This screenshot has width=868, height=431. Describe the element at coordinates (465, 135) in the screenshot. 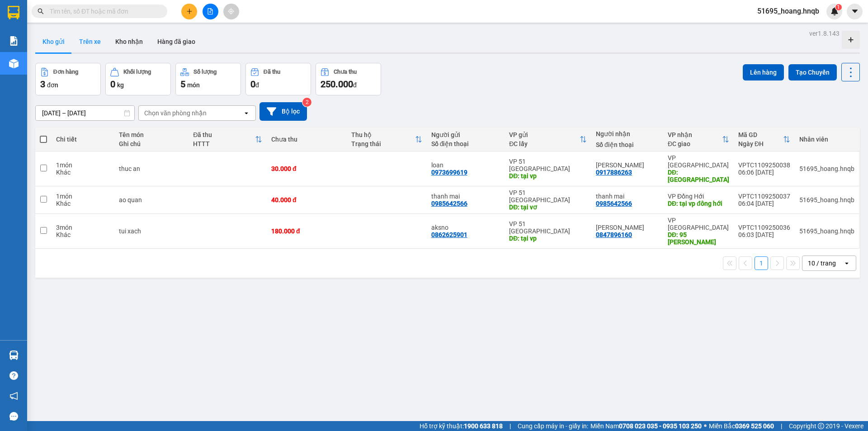

I see `div: Người gửi` at that location.